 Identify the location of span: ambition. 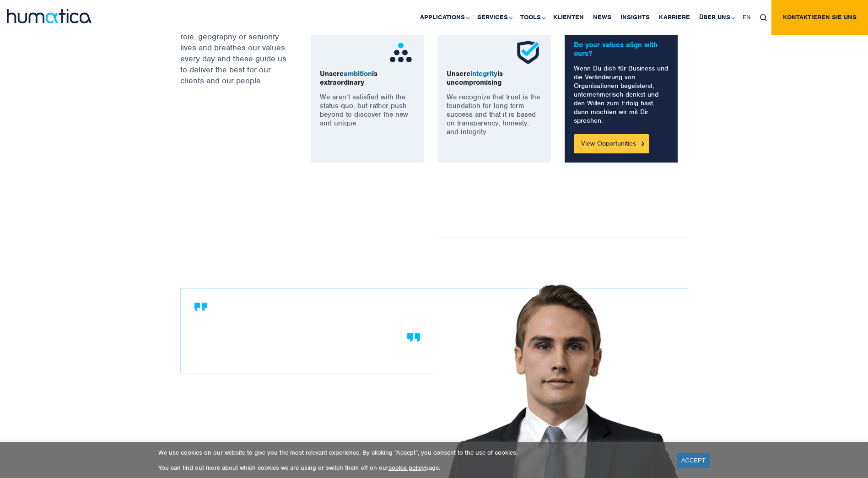
(358, 74).